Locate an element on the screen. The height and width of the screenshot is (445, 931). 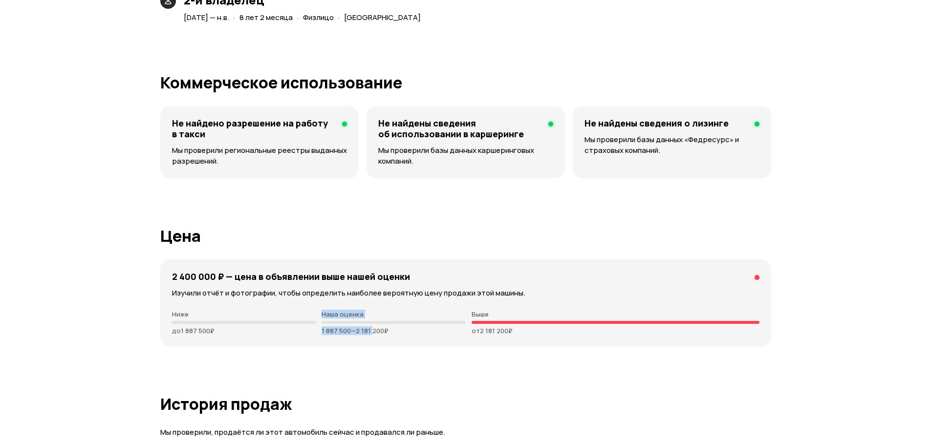
p: Мы проверили, продаётся ли этот автомобиль сейчас и продавался ли раньше. is located at coordinates (466, 433).